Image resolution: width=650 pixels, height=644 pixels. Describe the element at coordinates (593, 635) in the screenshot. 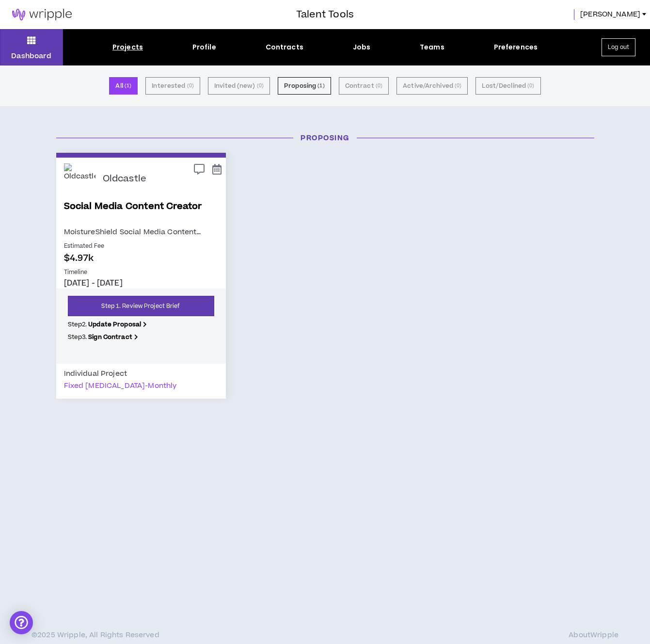

I see `a: AboutWripple` at that location.